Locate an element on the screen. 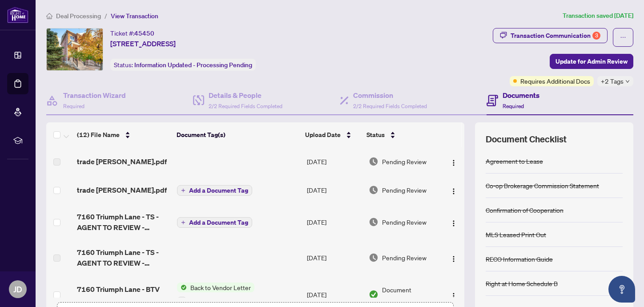  span: (12) File Name is located at coordinates (98, 135).